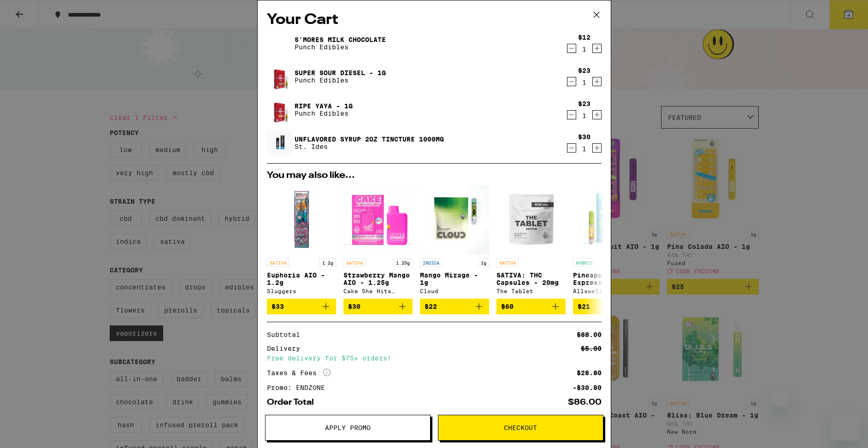 This screenshot has height=448, width=868. What do you see at coordinates (455, 279) in the screenshot?
I see `p: Mango Mirage - 1g` at bounding box center [455, 279].